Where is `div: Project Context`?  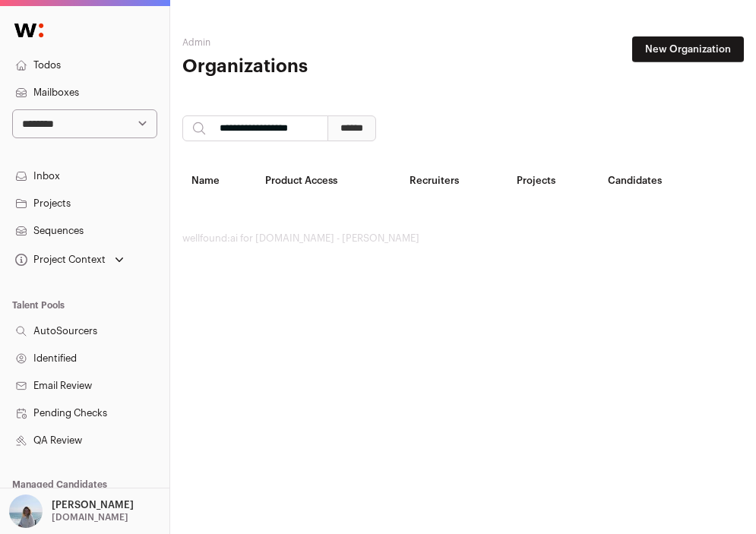 div: Project Context is located at coordinates (58, 260).